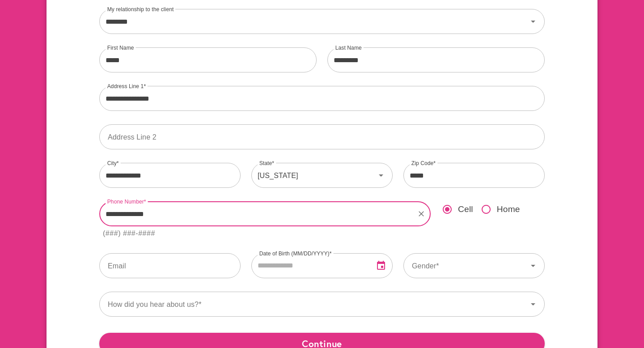 This screenshot has width=644, height=348. What do you see at coordinates (508, 209) in the screenshot?
I see `span: Home` at bounding box center [508, 209].